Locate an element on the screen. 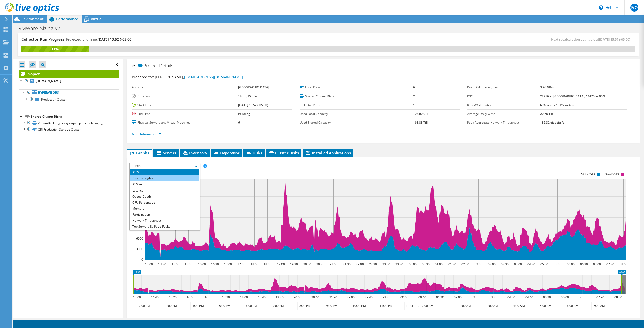  text: 02:40 is located at coordinates (475, 297).